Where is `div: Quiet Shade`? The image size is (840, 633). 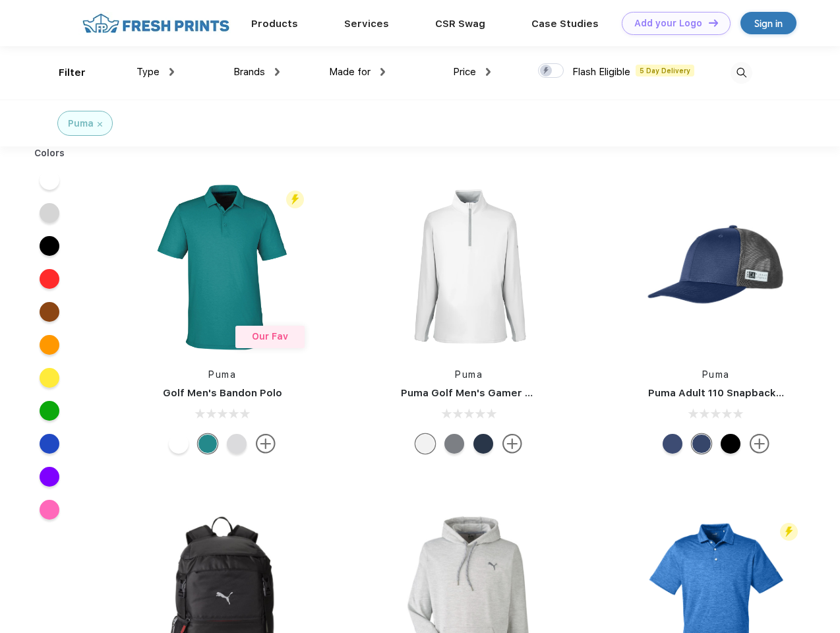 div: Quiet Shade is located at coordinates (454, 444).